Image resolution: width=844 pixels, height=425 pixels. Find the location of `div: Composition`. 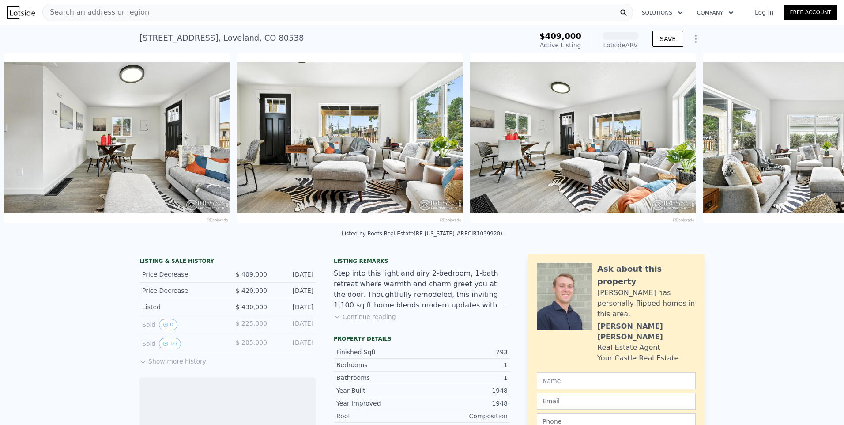

div: Composition is located at coordinates (465, 416).